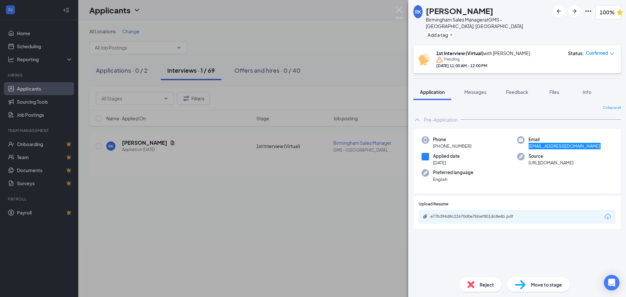  I want to click on span: down, so click(612, 54).